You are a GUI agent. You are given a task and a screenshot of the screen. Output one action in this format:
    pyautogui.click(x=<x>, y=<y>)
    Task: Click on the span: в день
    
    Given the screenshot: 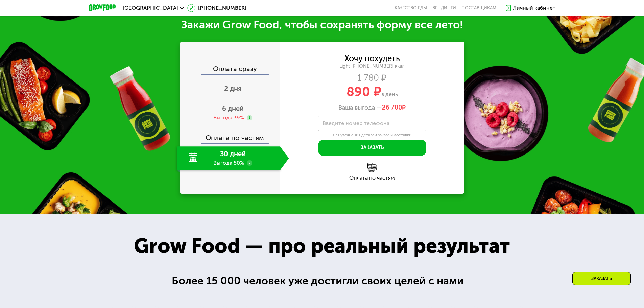 What is the action you would take?
    pyautogui.click(x=389, y=94)
    